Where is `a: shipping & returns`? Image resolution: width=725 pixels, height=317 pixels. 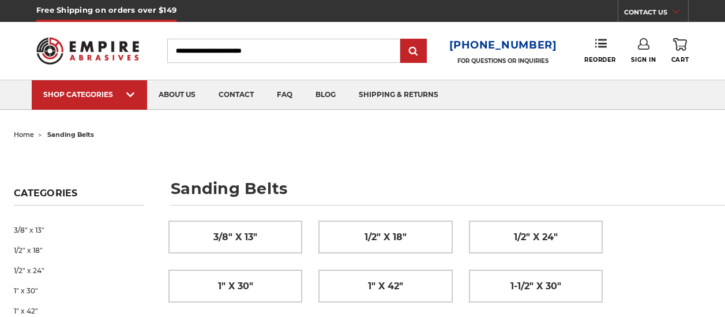
a: shipping & returns is located at coordinates (399, 95).